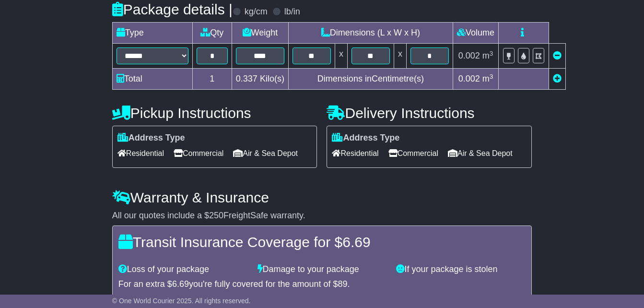 Image resolution: width=644 pixels, height=308 pixels. I want to click on td: Total, so click(152, 79).